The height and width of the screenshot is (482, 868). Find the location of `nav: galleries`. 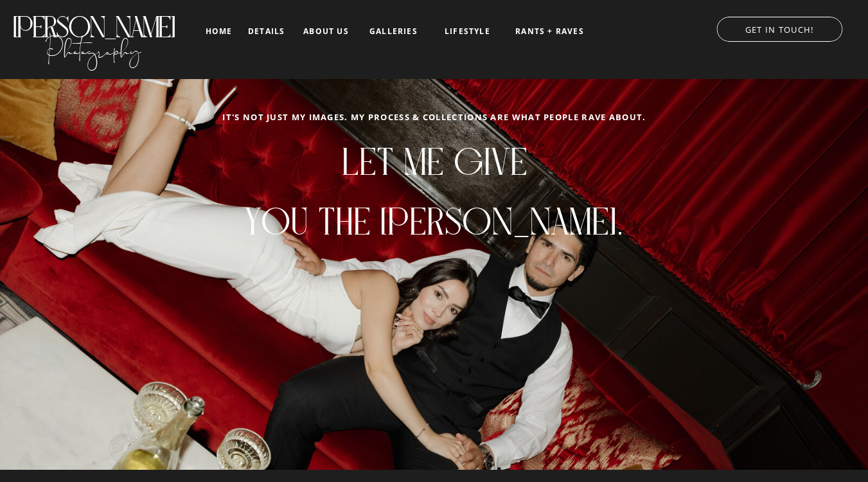

nav: galleries is located at coordinates (393, 31).